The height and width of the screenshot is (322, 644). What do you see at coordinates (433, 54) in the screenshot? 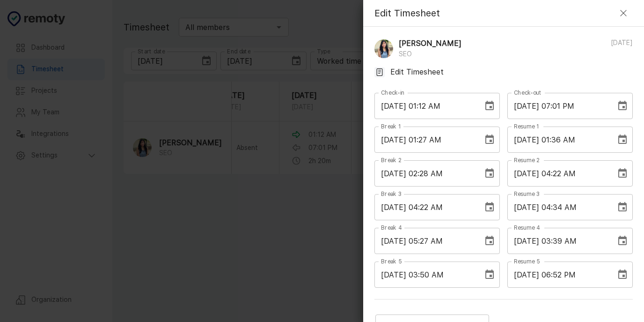
I see `p: SEO` at bounding box center [433, 54].